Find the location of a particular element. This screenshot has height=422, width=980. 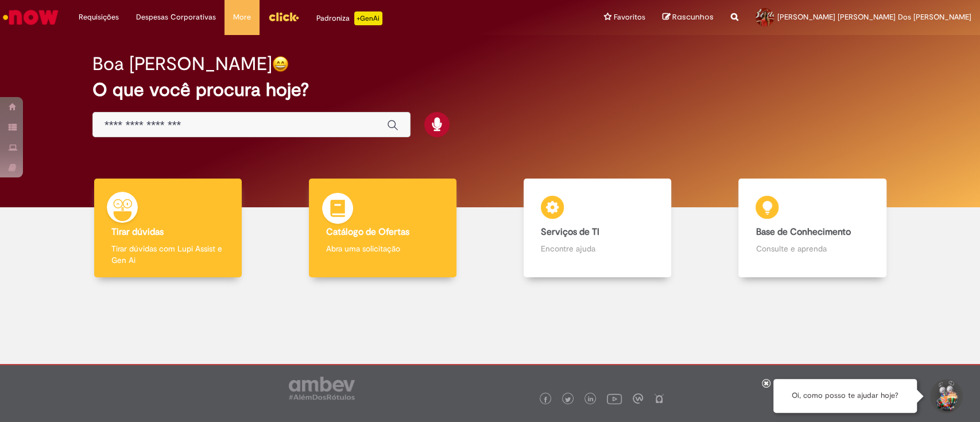

a: Base de Conhecimento Consulte e aprenda is located at coordinates (813, 228).